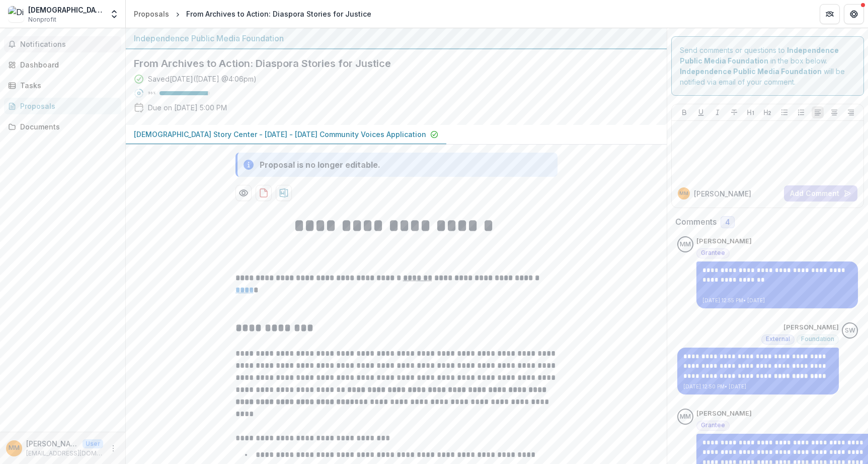  What do you see at coordinates (784, 112) in the screenshot?
I see `button: Bullet List` at bounding box center [784, 112].